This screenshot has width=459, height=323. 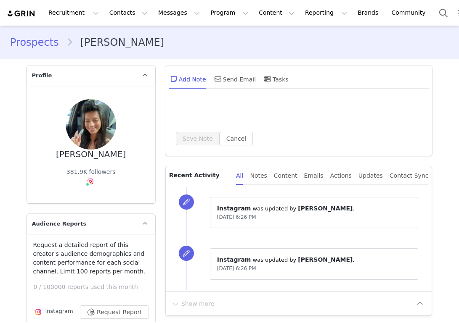 I want to click on a: Community, so click(x=410, y=13).